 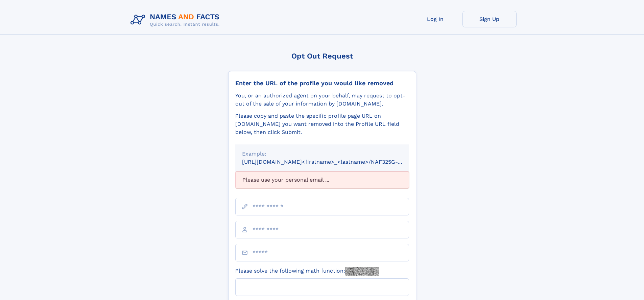 What do you see at coordinates (322, 180) in the screenshot?
I see `div: Please use your personal email ...` at bounding box center [322, 180].